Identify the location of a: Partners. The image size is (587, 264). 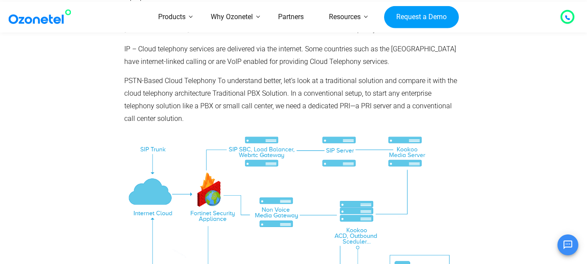
(291, 17).